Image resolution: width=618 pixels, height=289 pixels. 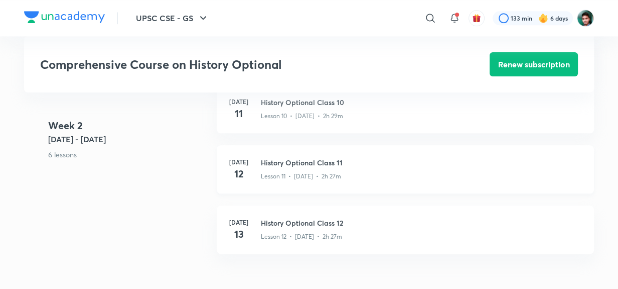 I want to click on img: avatar, so click(x=477, y=18).